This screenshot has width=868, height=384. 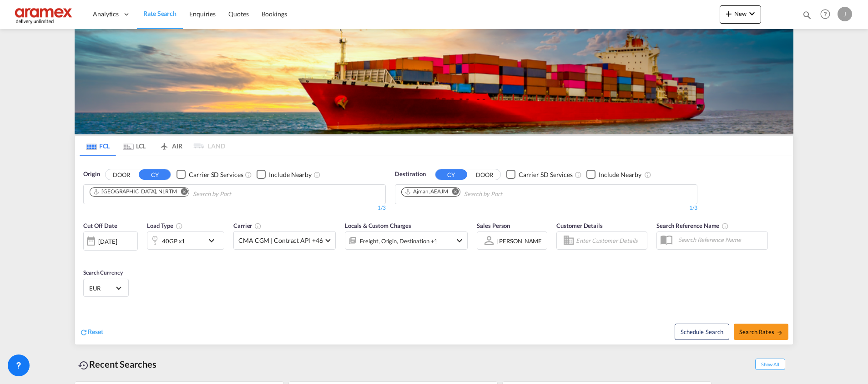 What do you see at coordinates (426, 192) in the screenshot?
I see `div: Ajman, AEAJM` at bounding box center [426, 192].